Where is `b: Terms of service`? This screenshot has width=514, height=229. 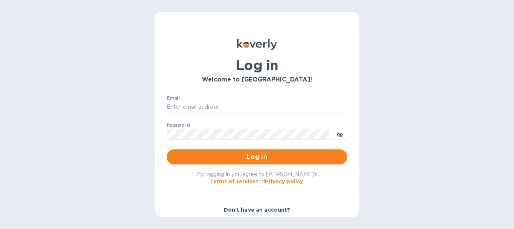
b: Terms of service is located at coordinates (233, 181).